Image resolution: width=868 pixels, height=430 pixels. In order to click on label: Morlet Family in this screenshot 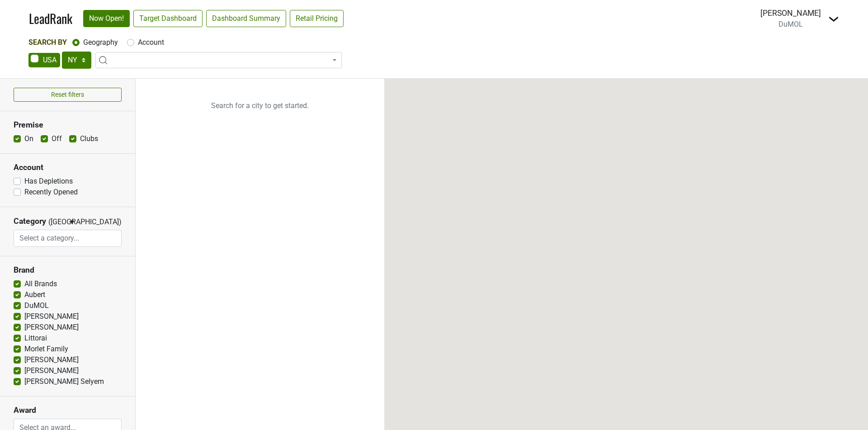, I will do `click(46, 349)`.